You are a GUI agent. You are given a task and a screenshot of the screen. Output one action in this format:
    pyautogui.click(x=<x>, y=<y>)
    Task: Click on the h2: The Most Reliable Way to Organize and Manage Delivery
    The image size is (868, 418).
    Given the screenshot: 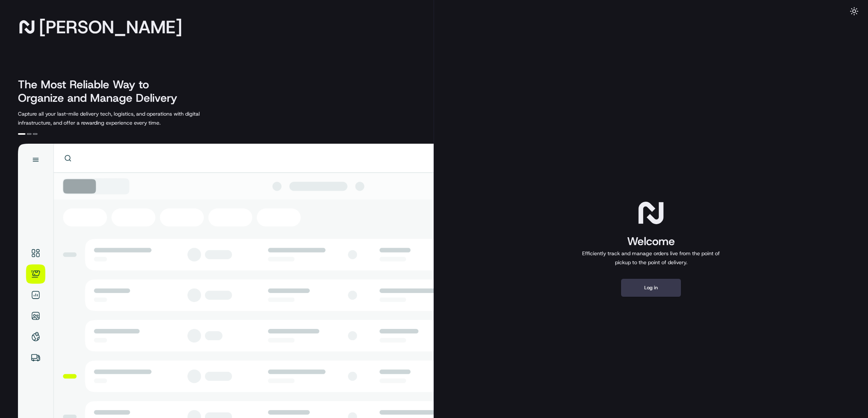 What is the action you would take?
    pyautogui.click(x=102, y=92)
    